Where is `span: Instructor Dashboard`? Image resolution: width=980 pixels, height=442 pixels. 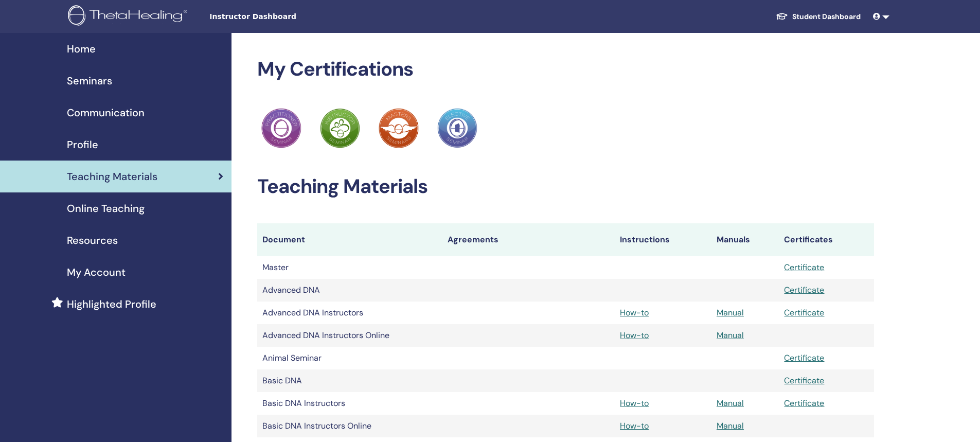
span: Instructor Dashboard is located at coordinates (287, 16).